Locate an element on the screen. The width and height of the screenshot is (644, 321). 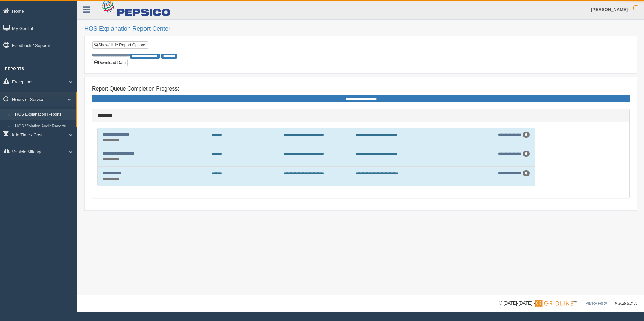
h4: Report Queue Completion Progress: is located at coordinates (361, 89).